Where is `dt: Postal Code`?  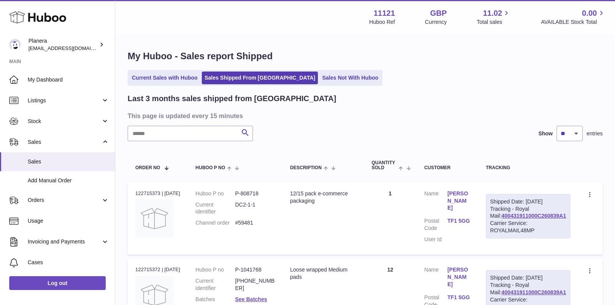 dt: Postal Code is located at coordinates (436, 225).